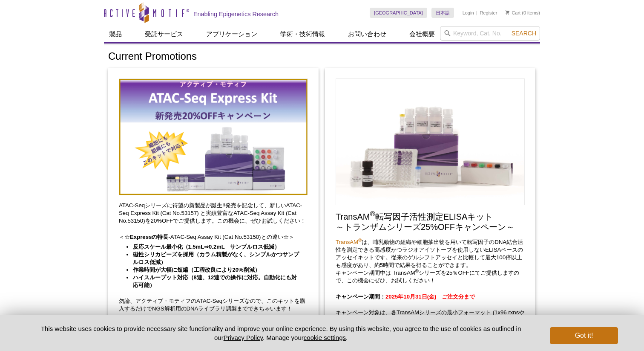 This screenshot has width=644, height=351. I want to click on p: ATAC-Seqシリーズに待望の新製品が誕生‼発売を記念して、新しいATAC-Seq Express Kit (Cat No.53157) と実績豊富なATAC-Seq Assay Kit (C..., so click(214, 213).